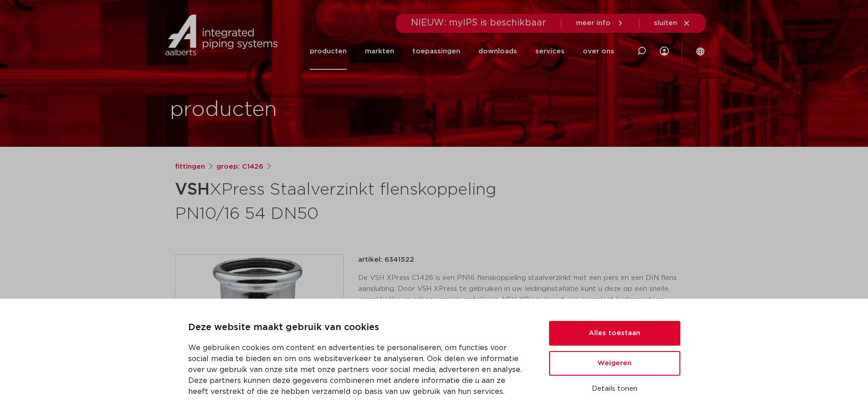  Describe the element at coordinates (550, 51) in the screenshot. I see `a: services` at that location.